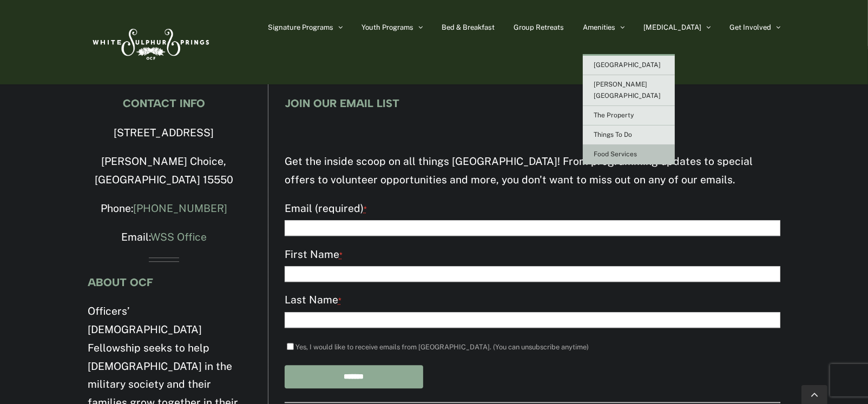 The width and height of the screenshot is (868, 404). Describe the element at coordinates (599, 27) in the screenshot. I see `span: Amenities` at that location.